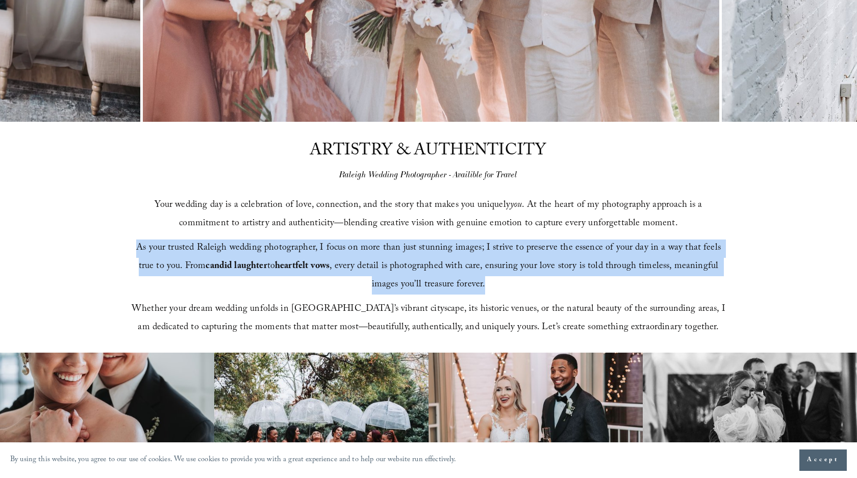 This screenshot has height=478, width=857. Describe the element at coordinates (428, 152) in the screenshot. I see `span: ARTISTRY & AUTHENTICITY` at that location.